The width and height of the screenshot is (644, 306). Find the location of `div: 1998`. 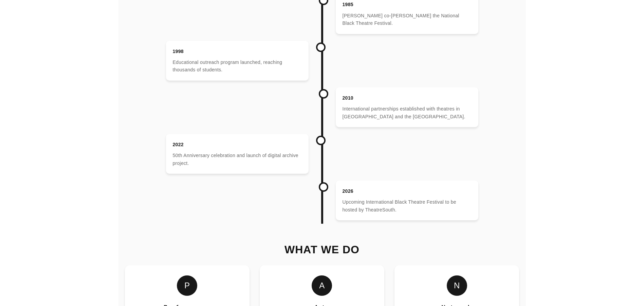

div: 1998 is located at coordinates (237, 52).